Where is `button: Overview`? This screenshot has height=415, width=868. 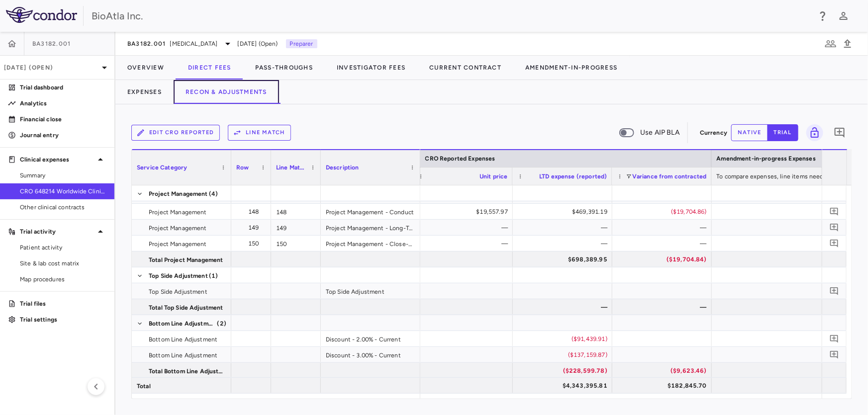
button: Overview is located at coordinates (146, 68).